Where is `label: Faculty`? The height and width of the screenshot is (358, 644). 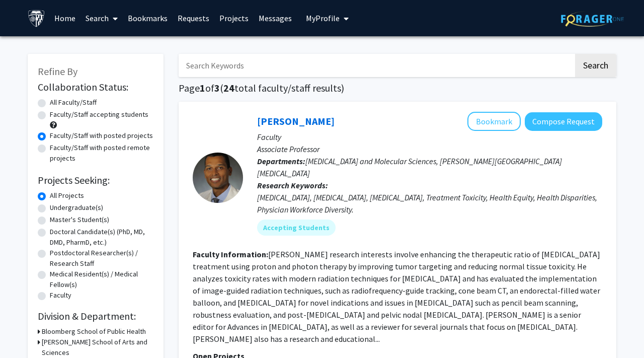 label: Faculty is located at coordinates (60, 295).